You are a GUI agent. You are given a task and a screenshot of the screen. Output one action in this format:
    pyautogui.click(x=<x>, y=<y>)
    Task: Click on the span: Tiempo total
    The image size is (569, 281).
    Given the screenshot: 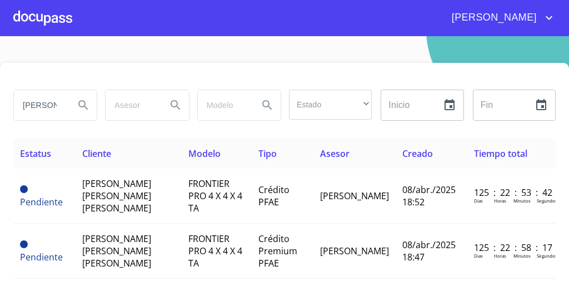 What is the action you would take?
    pyautogui.click(x=501, y=153)
    